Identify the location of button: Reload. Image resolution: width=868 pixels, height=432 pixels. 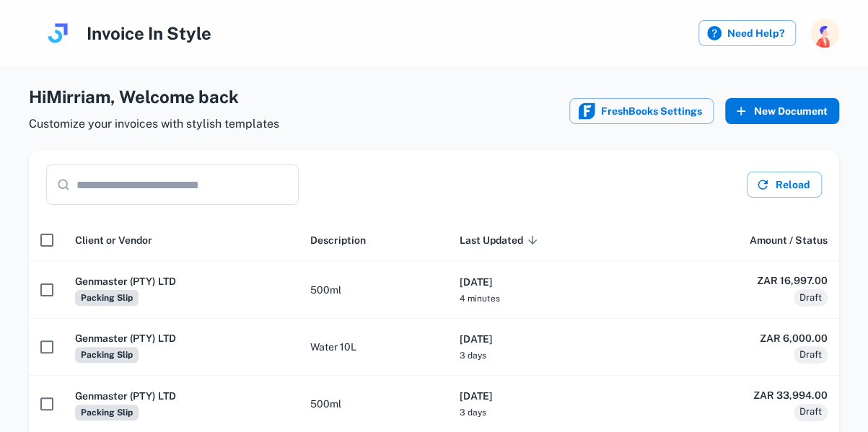
(784, 184).